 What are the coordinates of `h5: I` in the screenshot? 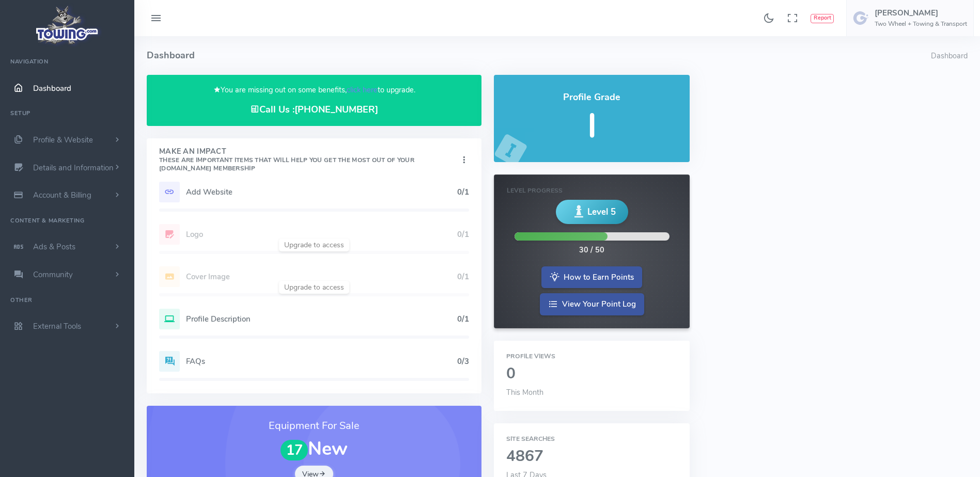 It's located at (591, 126).